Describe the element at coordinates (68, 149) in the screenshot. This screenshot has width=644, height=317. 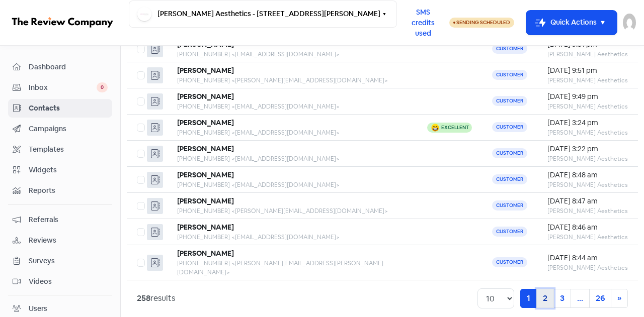
I see `span: Templates` at that location.